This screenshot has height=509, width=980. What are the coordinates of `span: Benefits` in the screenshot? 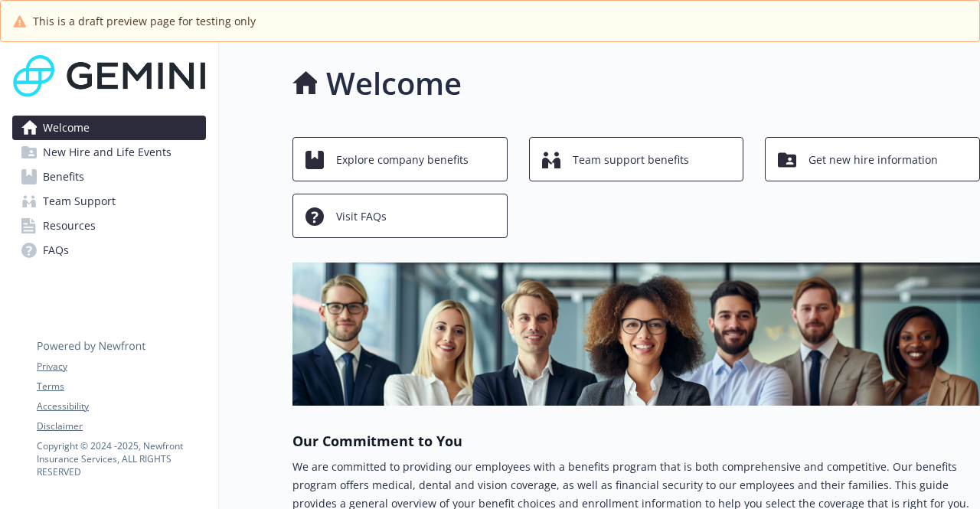 It's located at (63, 177).